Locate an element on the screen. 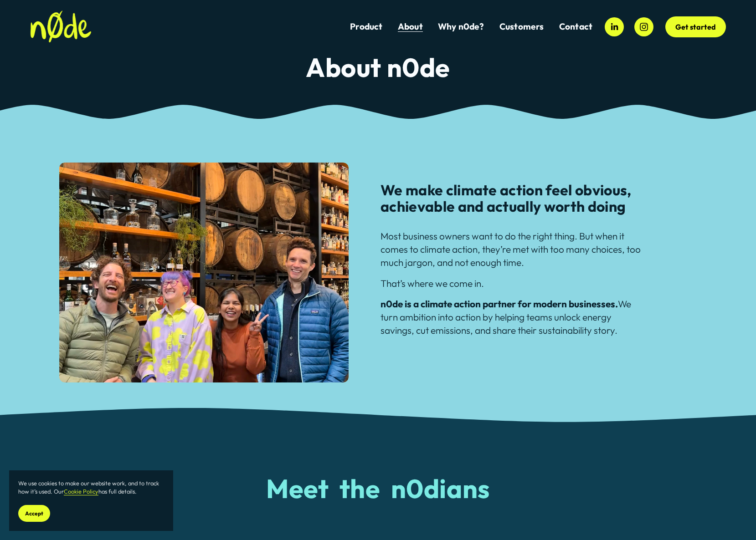 The image size is (756, 540). span: Customers is located at coordinates (522, 26).